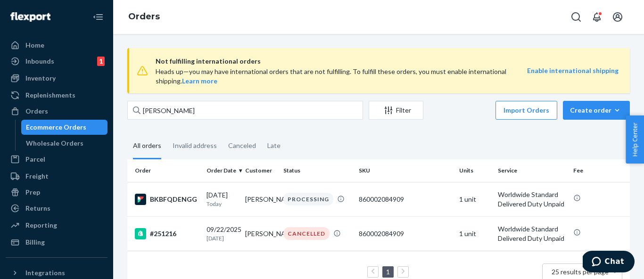  I want to click on button: Close Navigation, so click(98, 17).